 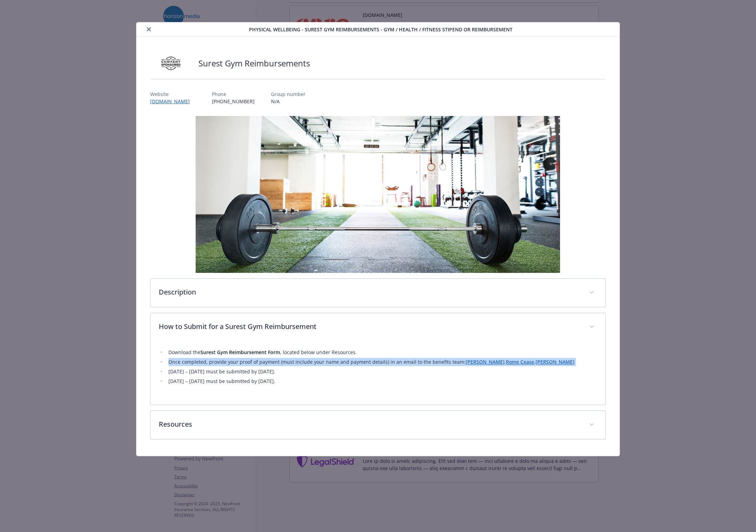 What do you see at coordinates (369, 326) in the screenshot?
I see `p: How to Submit for a Surest Gym Reimbursement` at bounding box center [369, 326].